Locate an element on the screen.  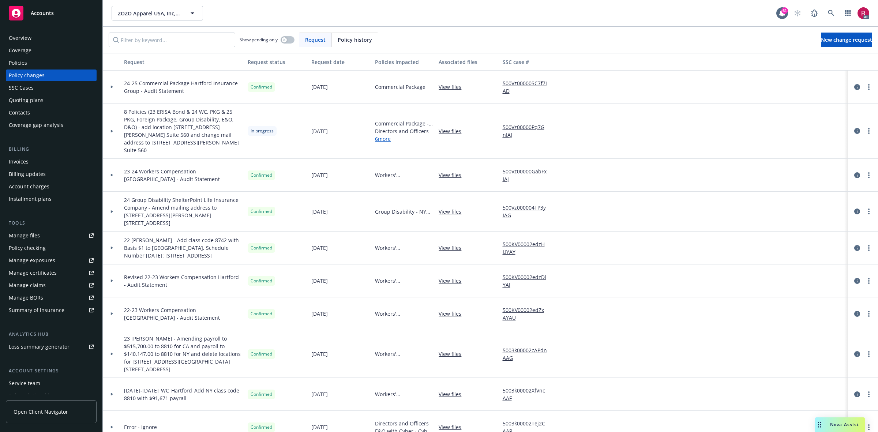
div: Policies impacted is located at coordinates (404, 62).